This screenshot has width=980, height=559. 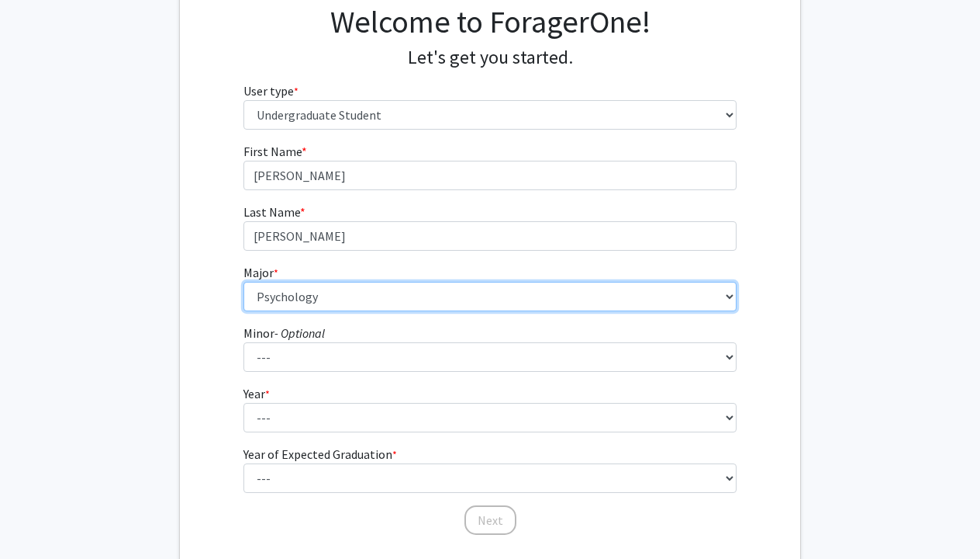 I want to click on label: Year of Expected Graduation, so click(x=320, y=454).